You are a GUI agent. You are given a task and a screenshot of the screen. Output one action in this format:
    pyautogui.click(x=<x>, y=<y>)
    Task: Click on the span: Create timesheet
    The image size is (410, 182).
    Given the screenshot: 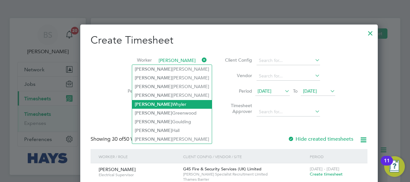 What is the action you would take?
    pyautogui.click(x=326, y=174)
    